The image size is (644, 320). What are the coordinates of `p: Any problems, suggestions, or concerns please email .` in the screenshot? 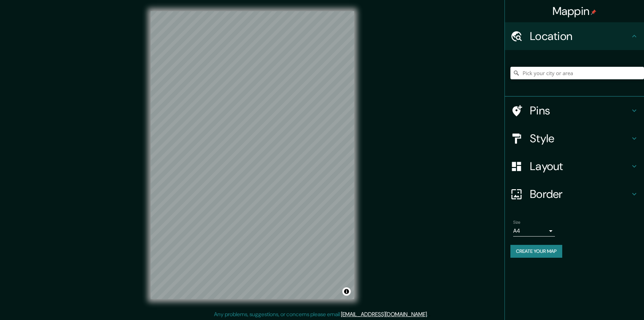 It's located at (321, 315).